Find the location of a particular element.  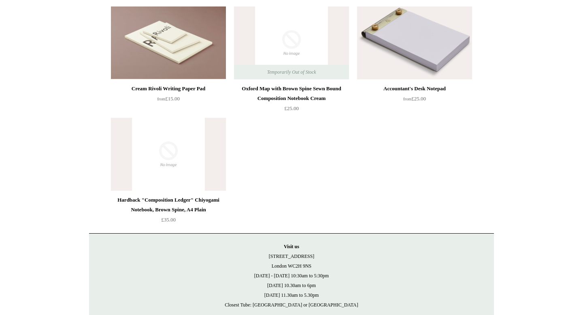

a: Accountant's Desk Notepad from£25.00 is located at coordinates (415, 100).